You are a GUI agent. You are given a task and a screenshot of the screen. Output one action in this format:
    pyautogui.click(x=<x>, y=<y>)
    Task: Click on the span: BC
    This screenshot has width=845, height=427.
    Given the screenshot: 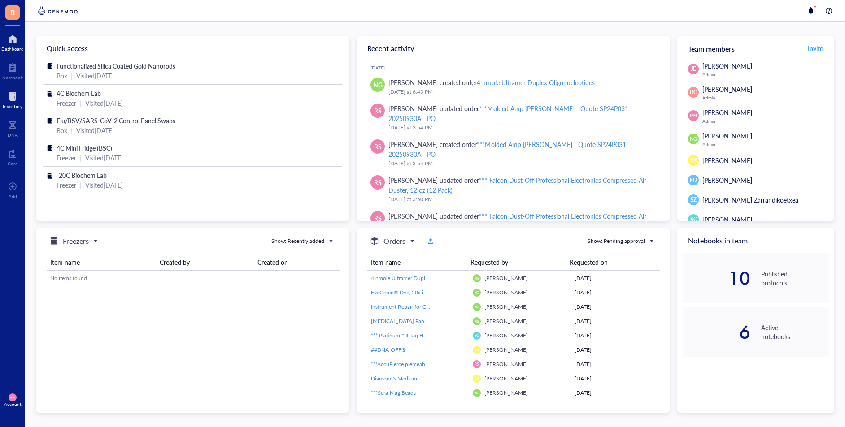 What is the action you would take?
    pyautogui.click(x=693, y=92)
    